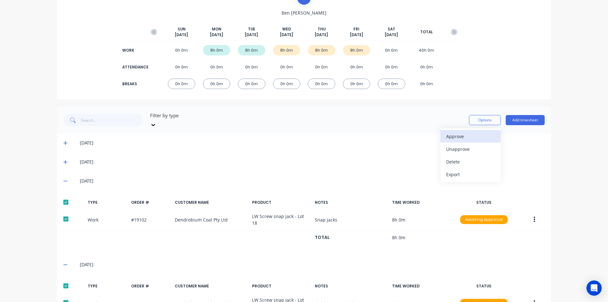  Describe the element at coordinates (470, 174) in the screenshot. I see `div: Export` at that location.